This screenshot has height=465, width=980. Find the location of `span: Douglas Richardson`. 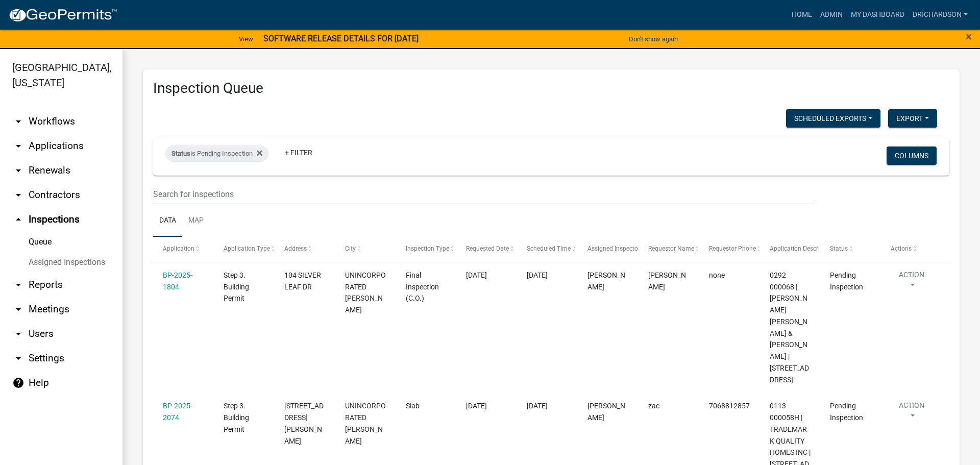

span: Douglas Richardson is located at coordinates (606, 412).